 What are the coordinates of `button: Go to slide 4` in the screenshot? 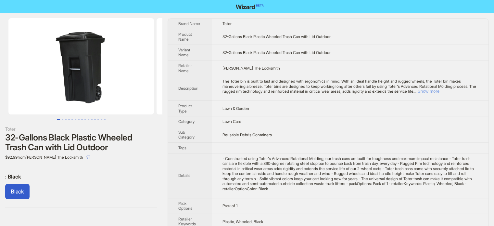 It's located at (69, 119).